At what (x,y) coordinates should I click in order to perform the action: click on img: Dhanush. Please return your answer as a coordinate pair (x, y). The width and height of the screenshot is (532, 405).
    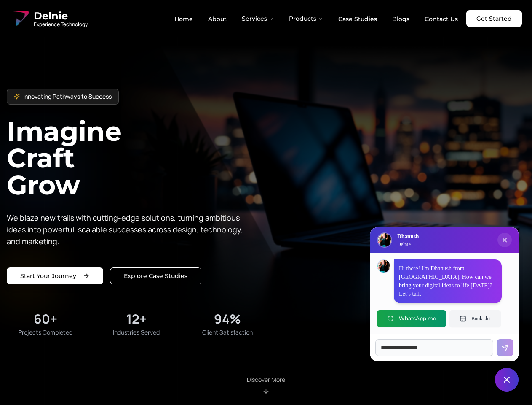
    Looking at the image, I should click on (384, 266).